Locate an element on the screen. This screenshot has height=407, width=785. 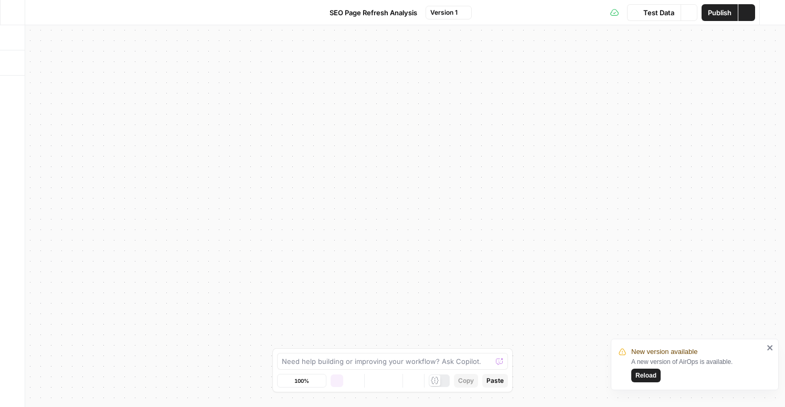
span: Copy is located at coordinates (466, 380).